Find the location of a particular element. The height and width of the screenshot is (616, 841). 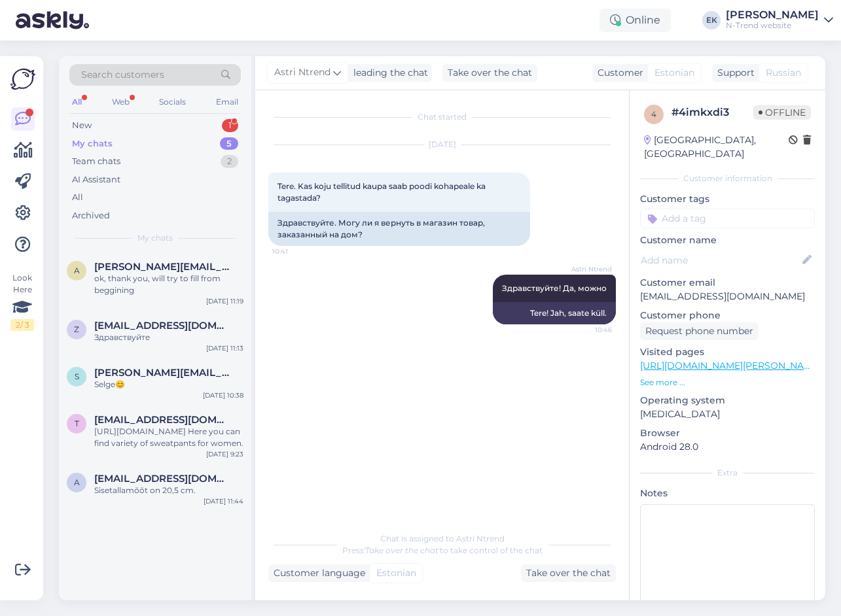

div: EK is located at coordinates (711, 20).